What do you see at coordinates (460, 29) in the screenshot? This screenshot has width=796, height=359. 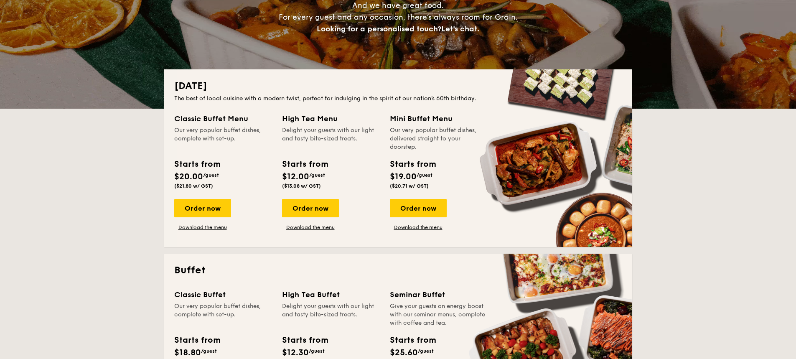 I see `span: Let's chat.` at bounding box center [460, 29].